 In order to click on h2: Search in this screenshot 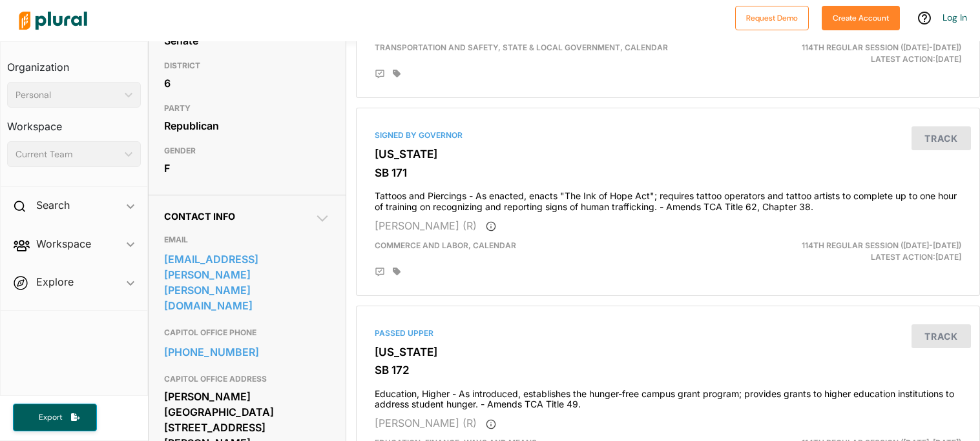, I will do `click(53, 206)`.